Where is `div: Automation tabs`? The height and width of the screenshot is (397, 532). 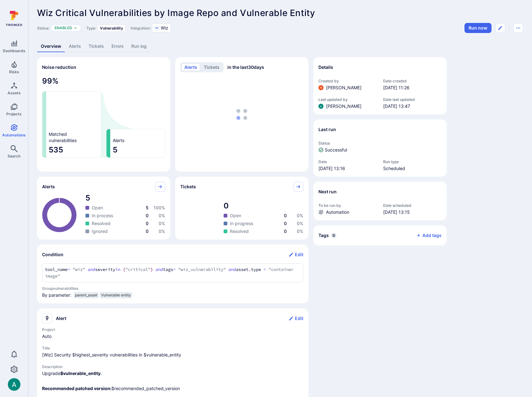 div: Automation tabs is located at coordinates (280, 46).